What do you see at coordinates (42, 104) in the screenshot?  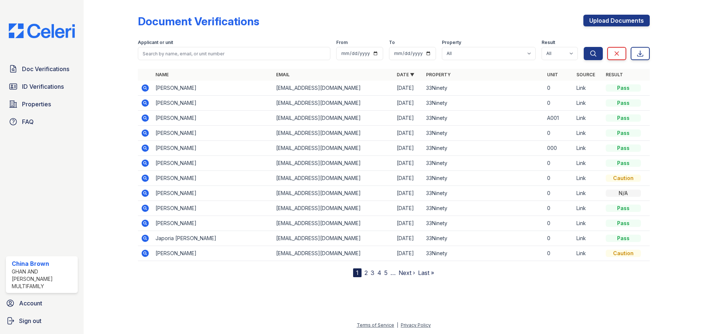 I see `a: Properties` at bounding box center [42, 104].